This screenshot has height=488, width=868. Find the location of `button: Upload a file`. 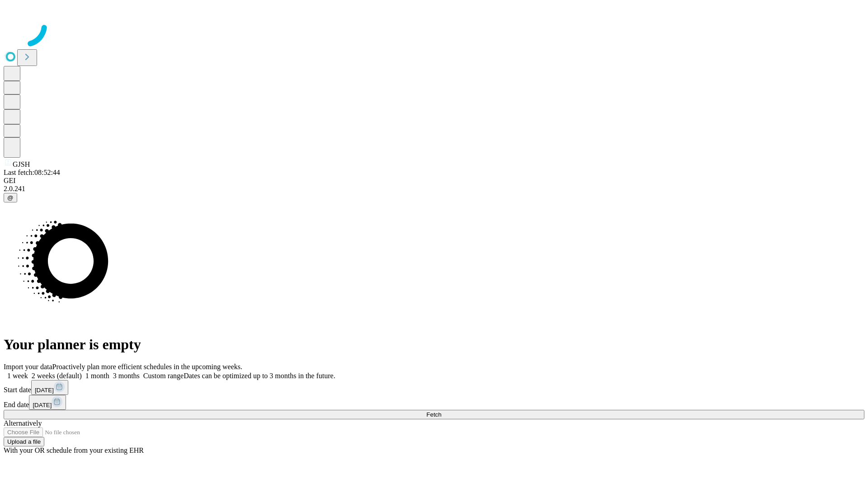

button: Upload a file is located at coordinates (24, 442).